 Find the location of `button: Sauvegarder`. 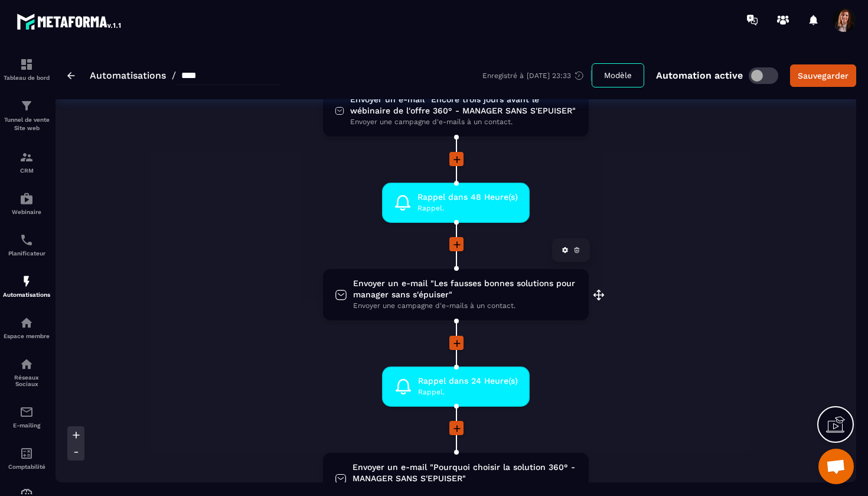

button: Sauvegarder is located at coordinates (823, 75).